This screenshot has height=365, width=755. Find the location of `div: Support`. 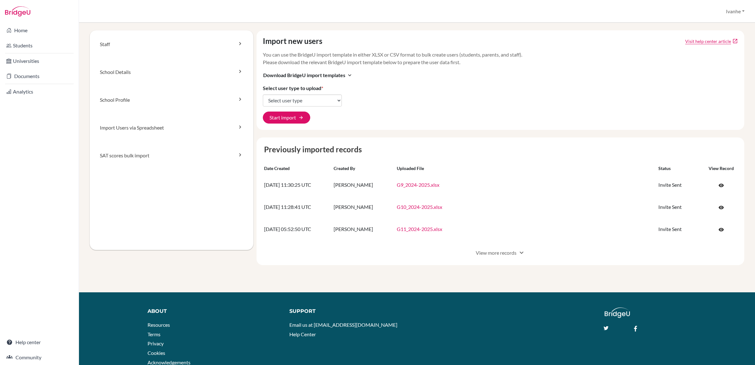

div: Support is located at coordinates (349, 311).